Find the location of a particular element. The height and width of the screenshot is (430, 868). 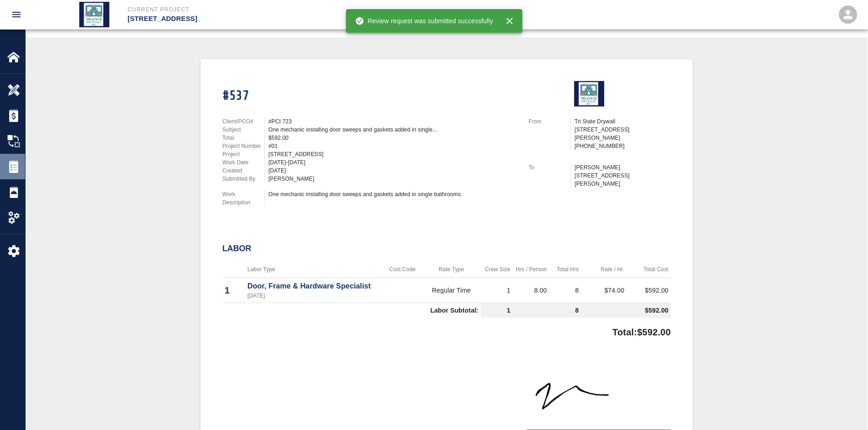

p: Total is located at coordinates (243, 138).